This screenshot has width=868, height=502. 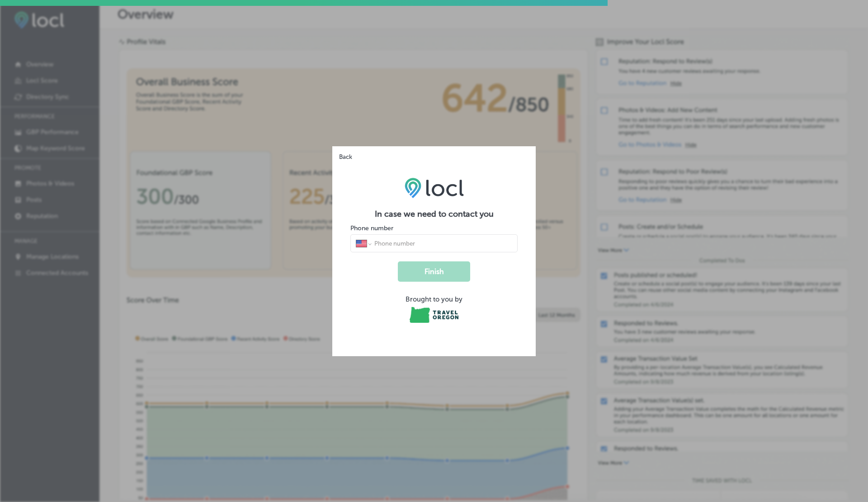 I want to click on div: Brought to you by, so click(x=434, y=299).